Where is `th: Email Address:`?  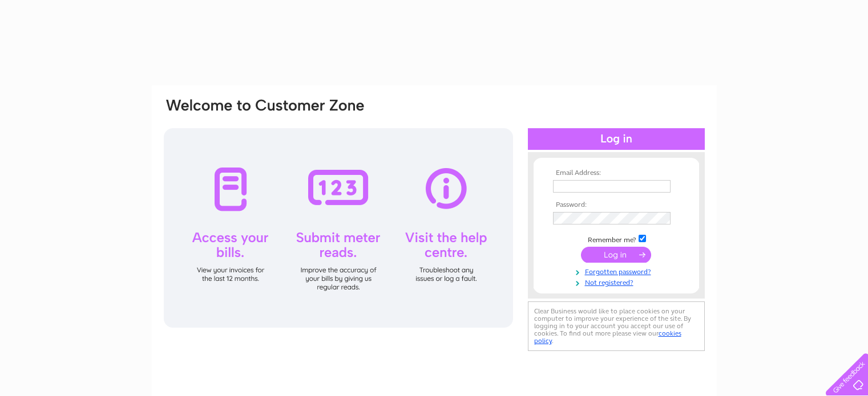 th: Email Address: is located at coordinates (616, 173).